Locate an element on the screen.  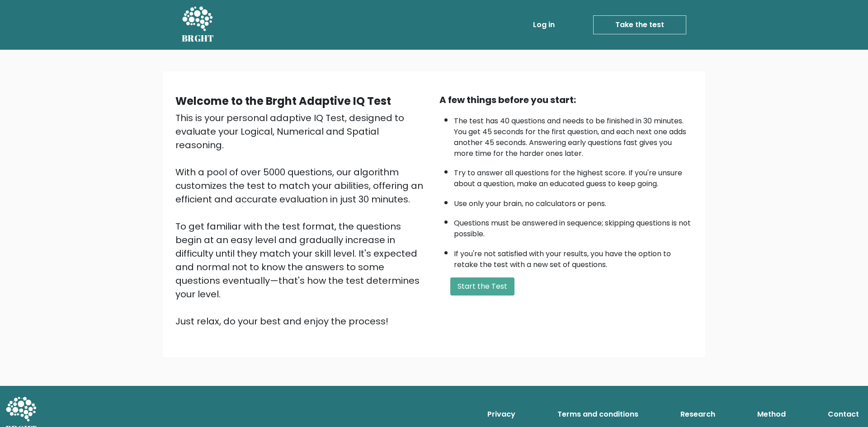
a: BRGHT is located at coordinates (198, 25).